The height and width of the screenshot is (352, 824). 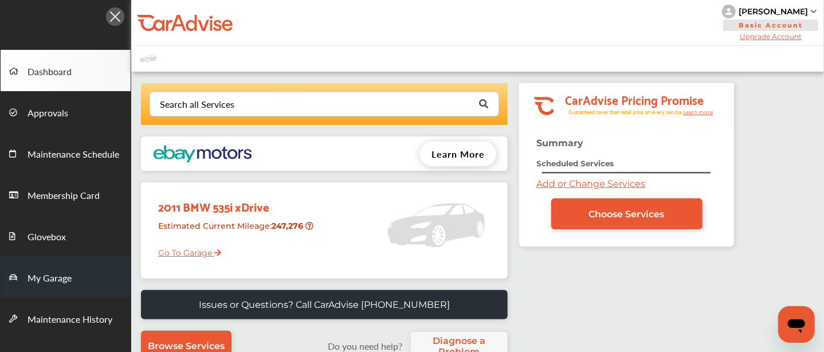 What do you see at coordinates (575, 163) in the screenshot?
I see `strong: Scheduled Services` at bounding box center [575, 163].